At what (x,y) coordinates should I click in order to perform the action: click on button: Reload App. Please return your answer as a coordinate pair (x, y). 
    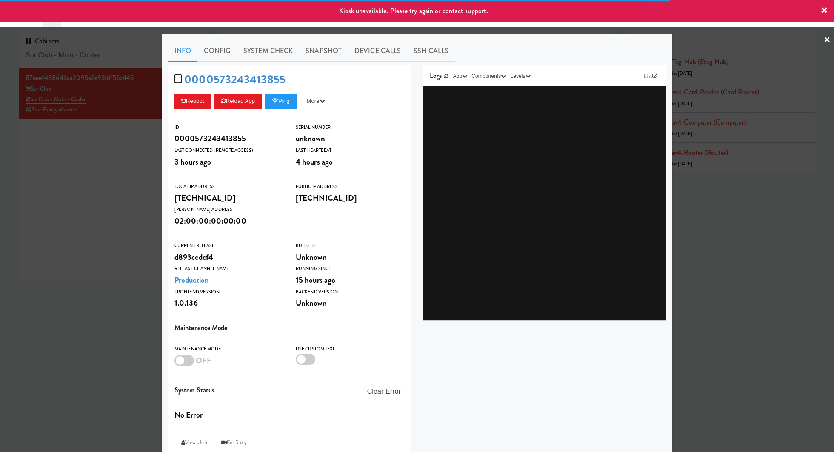
    Looking at the image, I should click on (238, 101).